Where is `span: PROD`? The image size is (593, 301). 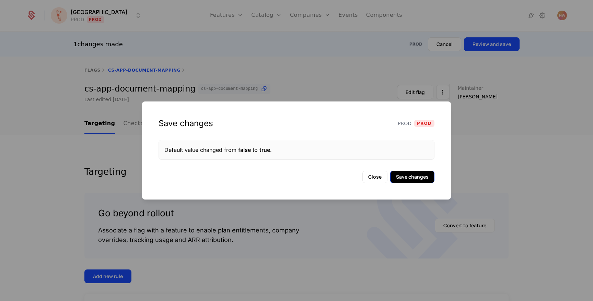 span: PROD is located at coordinates (404, 123).